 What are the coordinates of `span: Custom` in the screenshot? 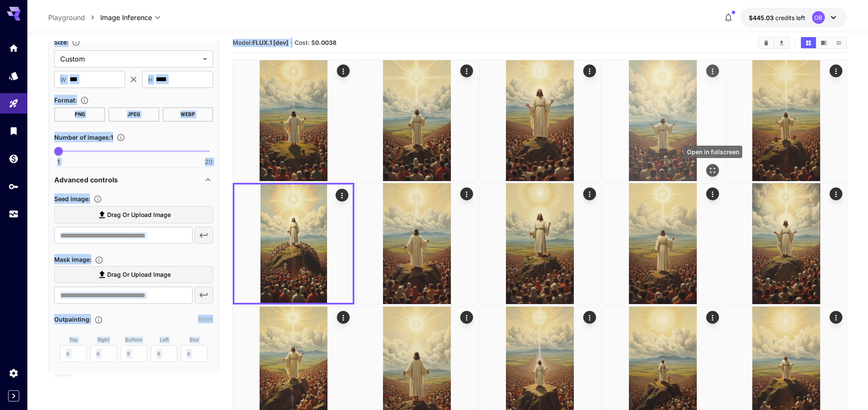 It's located at (130, 59).